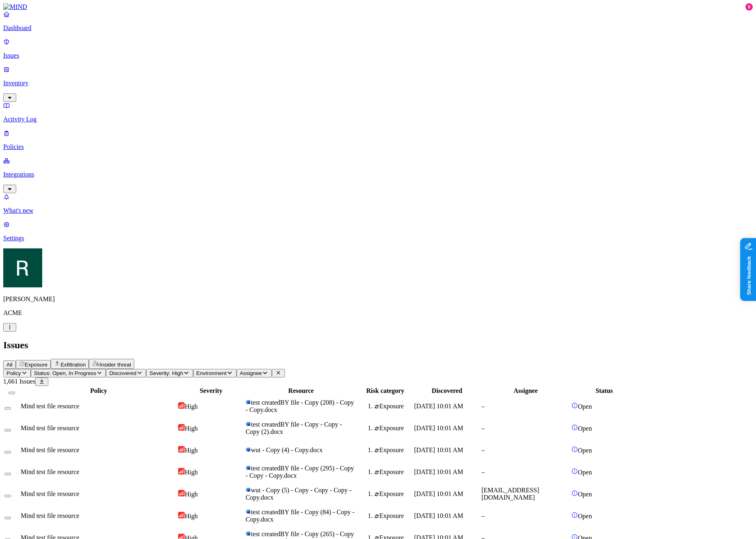 This screenshot has width=756, height=539. I want to click on p: Activity Log, so click(378, 119).